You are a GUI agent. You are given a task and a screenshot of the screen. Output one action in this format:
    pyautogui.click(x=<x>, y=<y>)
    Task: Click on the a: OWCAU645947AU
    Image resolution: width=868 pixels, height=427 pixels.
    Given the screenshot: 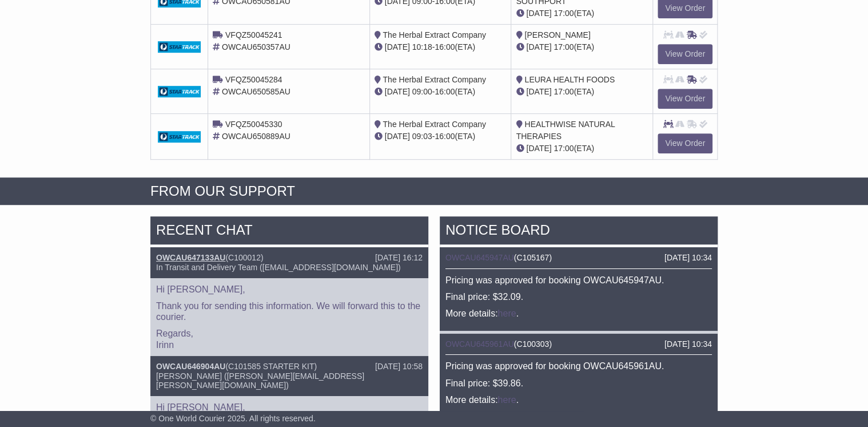 What is the action you would take?
    pyautogui.click(x=480, y=257)
    